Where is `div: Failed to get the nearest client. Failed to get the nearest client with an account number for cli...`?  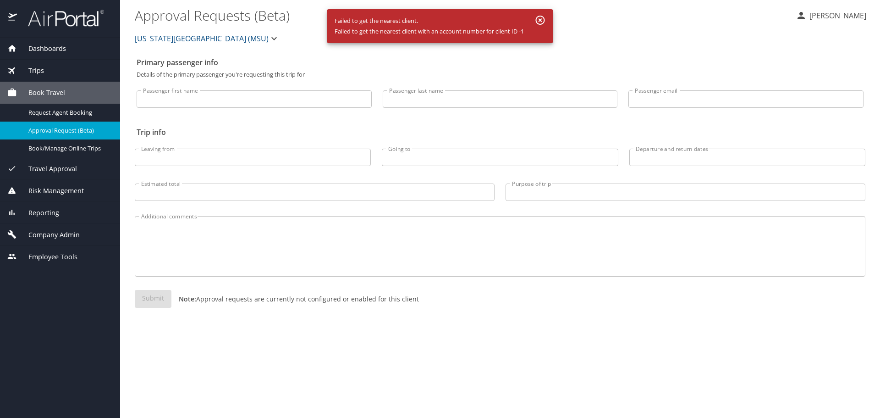
div: Failed to get the nearest client. Failed to get the nearest client with an account number for cli... is located at coordinates (429, 26).